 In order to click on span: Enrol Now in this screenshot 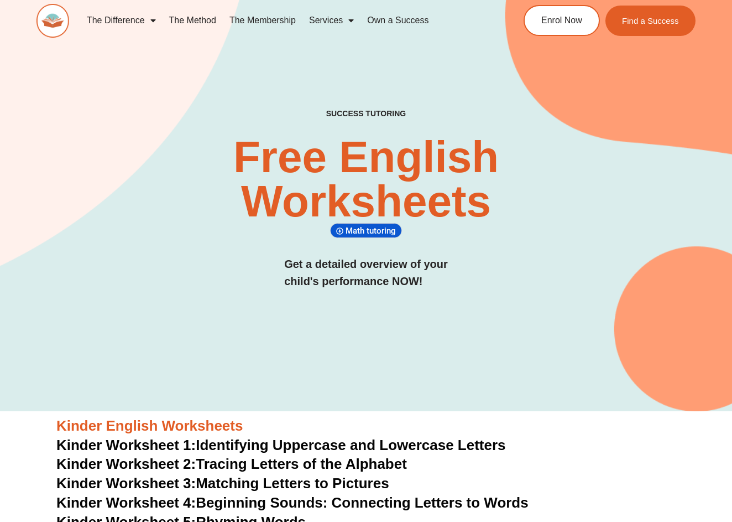, I will do `click(562, 20)`.